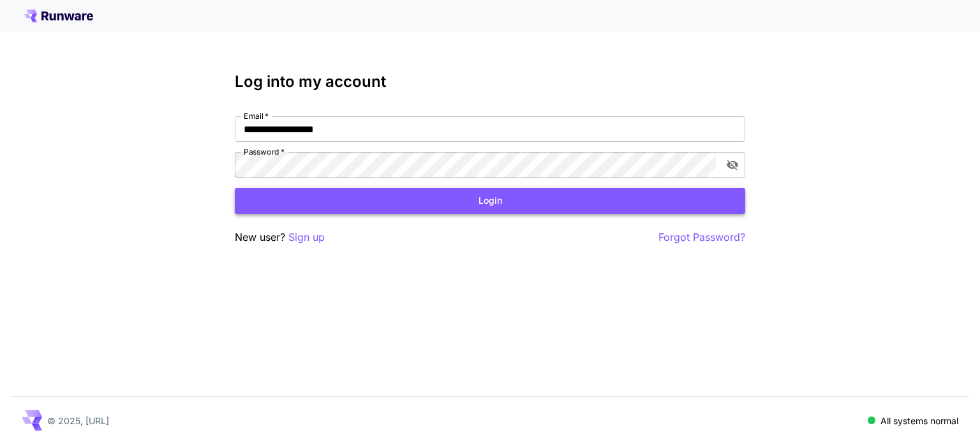  What do you see at coordinates (920, 420) in the screenshot?
I see `p: All systems normal` at bounding box center [920, 420].